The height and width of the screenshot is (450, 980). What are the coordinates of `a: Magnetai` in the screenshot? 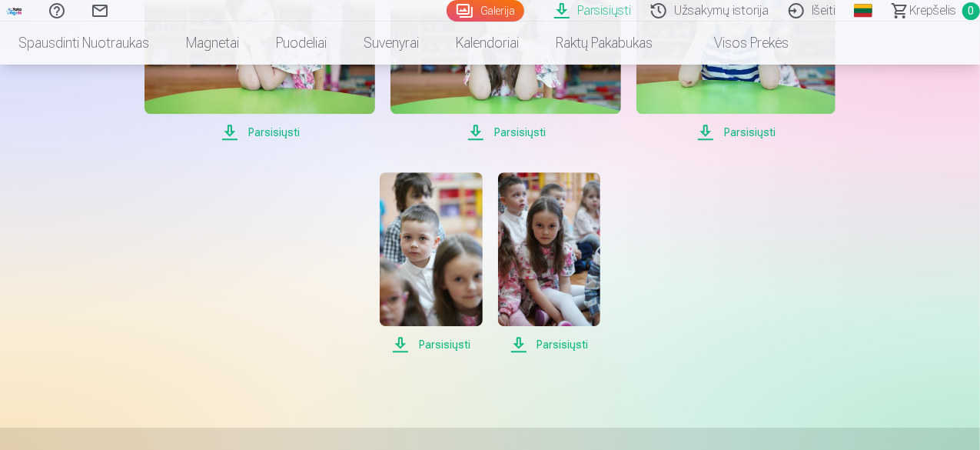 It's located at (212, 43).